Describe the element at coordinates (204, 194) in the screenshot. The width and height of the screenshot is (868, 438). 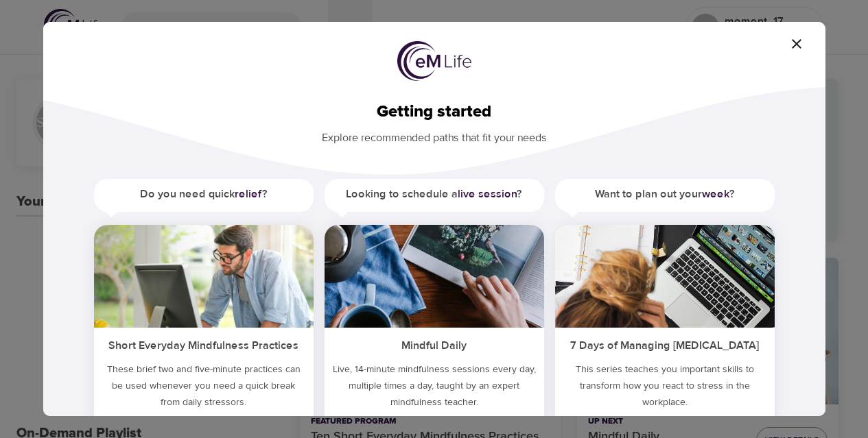
I see `h5: Do you need quick ?` at that location.